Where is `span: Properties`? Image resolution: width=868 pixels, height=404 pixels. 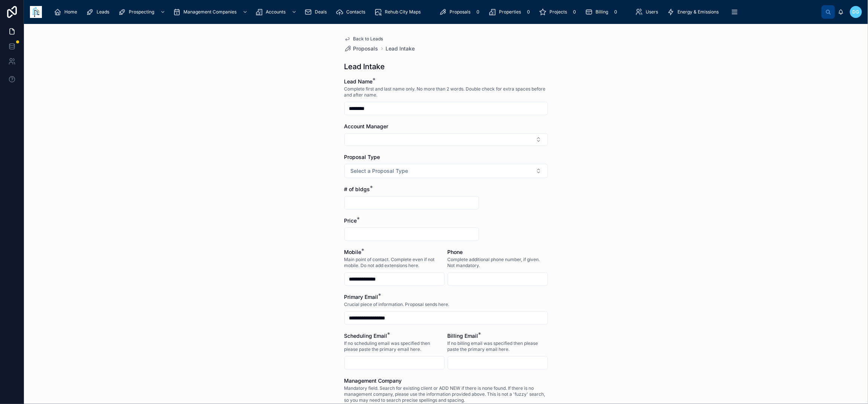
span: Properties is located at coordinates (510, 12).